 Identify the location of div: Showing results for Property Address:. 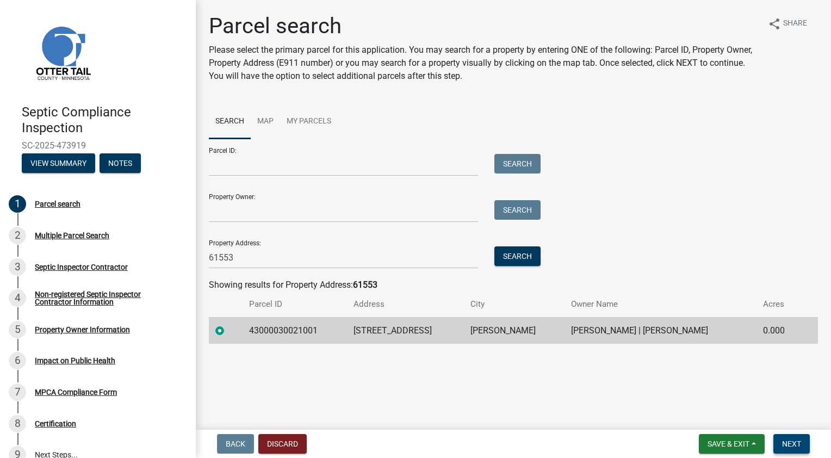
(514, 285).